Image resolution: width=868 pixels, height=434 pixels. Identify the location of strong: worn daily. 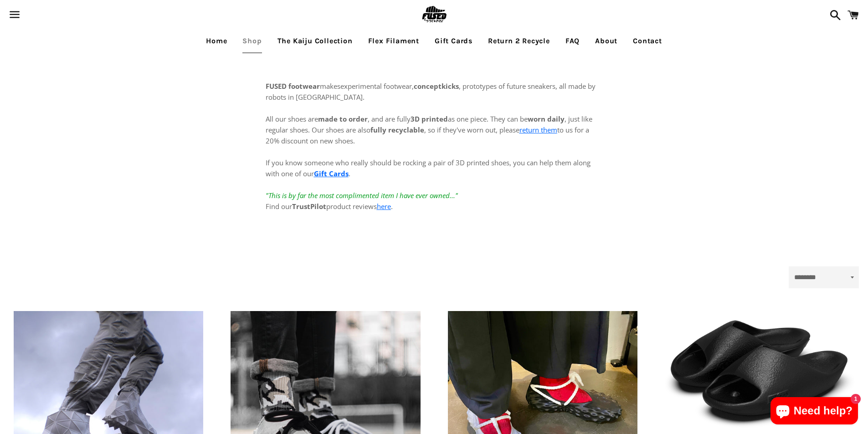
(546, 119).